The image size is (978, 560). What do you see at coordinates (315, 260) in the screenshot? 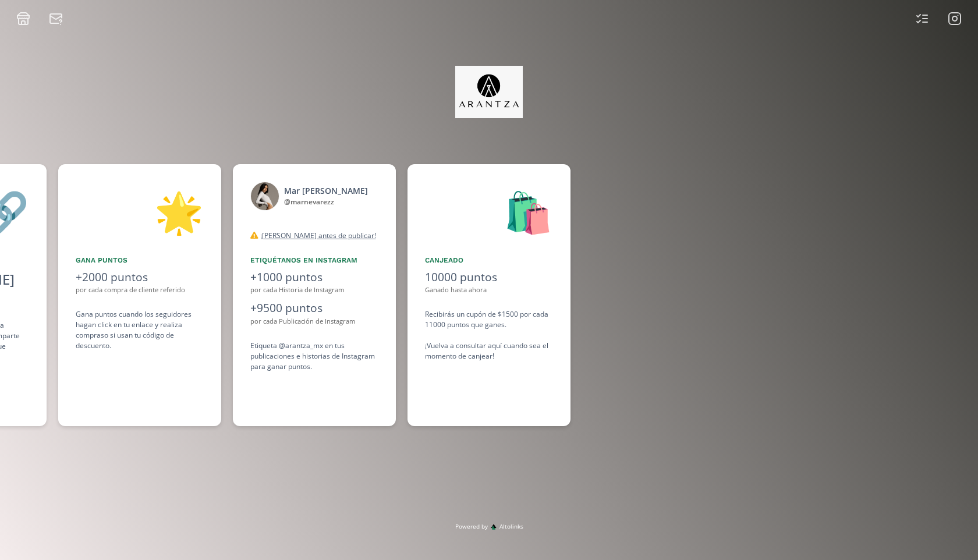
I see `div: Etiquétanos en Instagram` at bounding box center [315, 260].